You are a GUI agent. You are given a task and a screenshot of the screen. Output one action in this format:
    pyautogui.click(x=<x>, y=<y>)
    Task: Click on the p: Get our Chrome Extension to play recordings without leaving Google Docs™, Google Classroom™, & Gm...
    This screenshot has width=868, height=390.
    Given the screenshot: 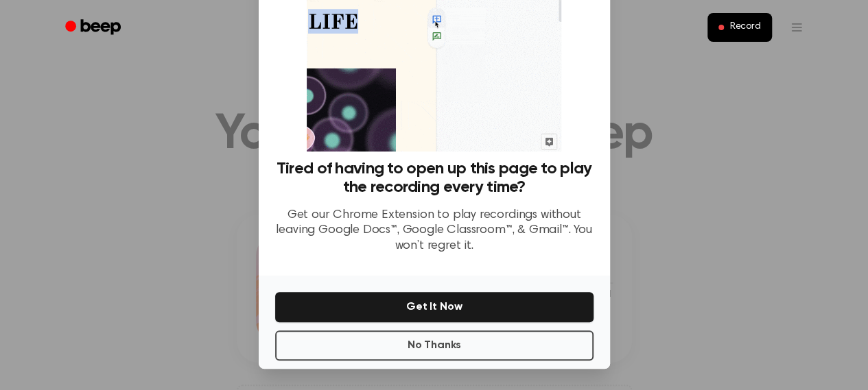 What is the action you would take?
    pyautogui.click(x=434, y=231)
    